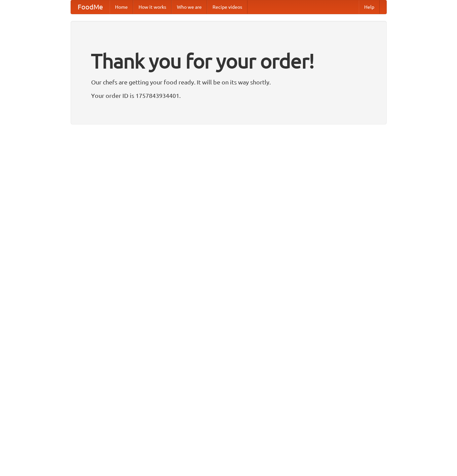 The width and height of the screenshot is (457, 476). I want to click on a: FoodMe, so click(90, 7).